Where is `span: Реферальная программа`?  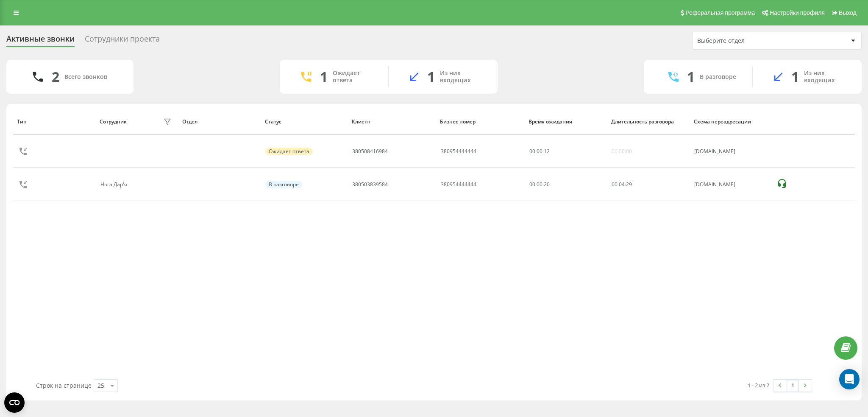 span: Реферальная программа is located at coordinates (720, 12).